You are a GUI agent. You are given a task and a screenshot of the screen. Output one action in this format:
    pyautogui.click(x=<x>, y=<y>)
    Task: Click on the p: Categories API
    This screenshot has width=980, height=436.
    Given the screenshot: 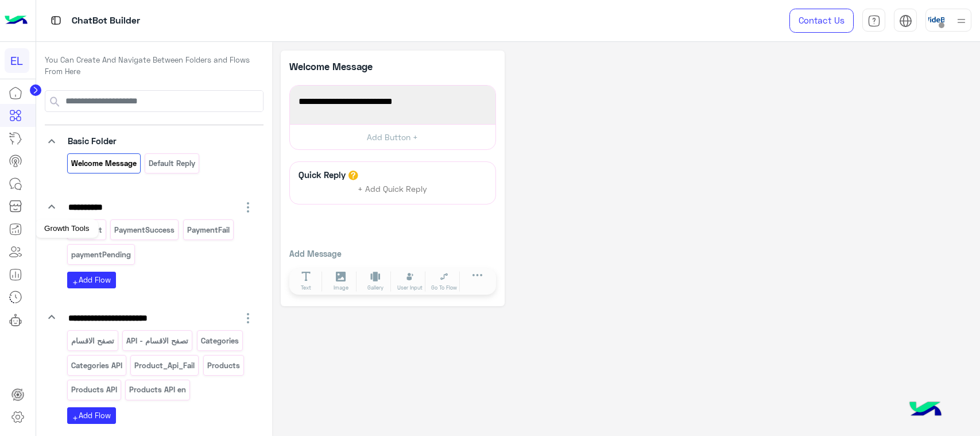 What is the action you would take?
    pyautogui.click(x=96, y=365)
    